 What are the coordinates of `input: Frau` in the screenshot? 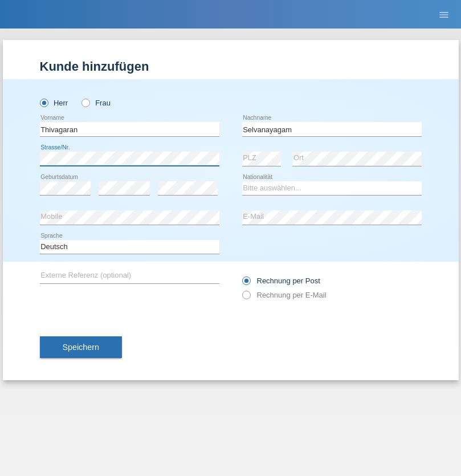 It's located at (85, 102).